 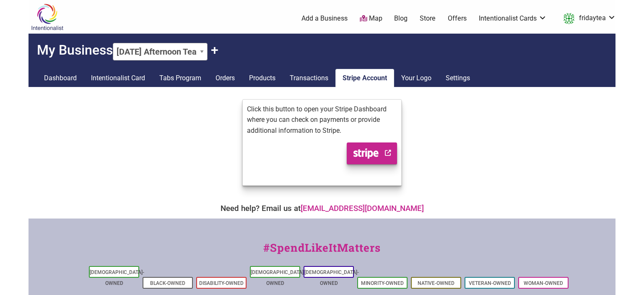 I want to click on a: Add a Business, so click(x=325, y=18).